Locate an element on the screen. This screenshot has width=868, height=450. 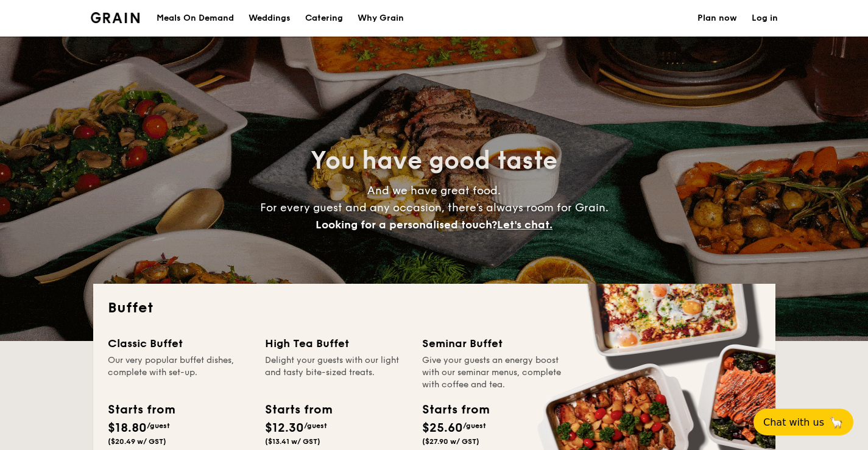
span: $12.30 is located at coordinates (284, 428).